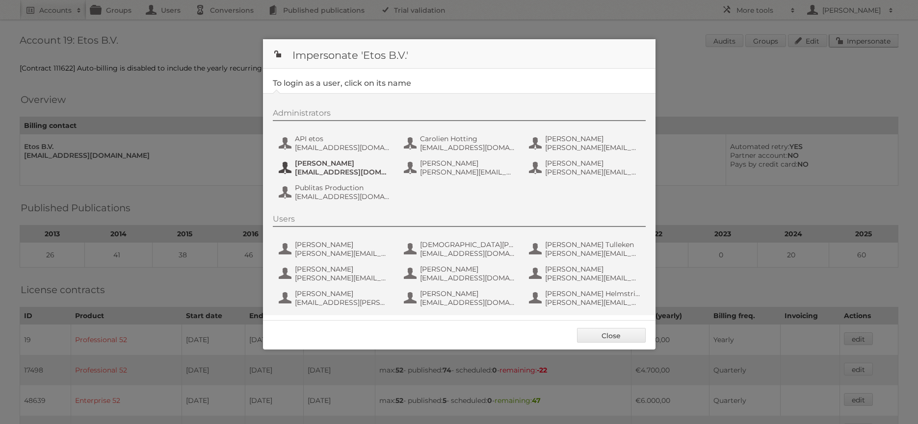 The image size is (918, 424). I want to click on span: Carolien Hotting, so click(467, 139).